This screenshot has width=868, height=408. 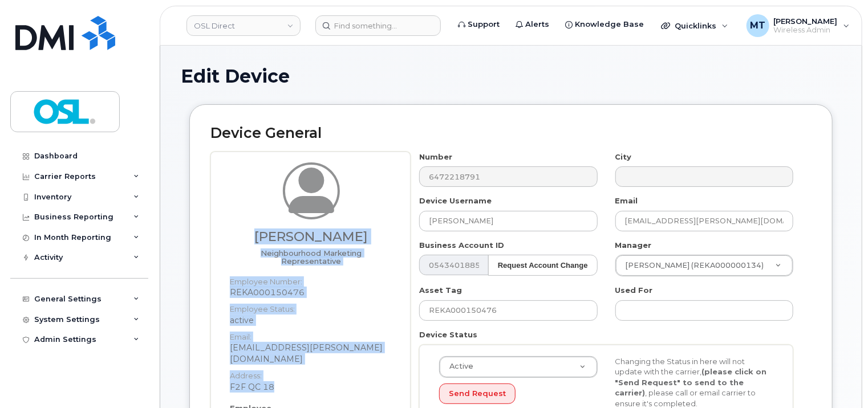 What do you see at coordinates (623, 157) in the screenshot?
I see `label: City` at bounding box center [623, 157].